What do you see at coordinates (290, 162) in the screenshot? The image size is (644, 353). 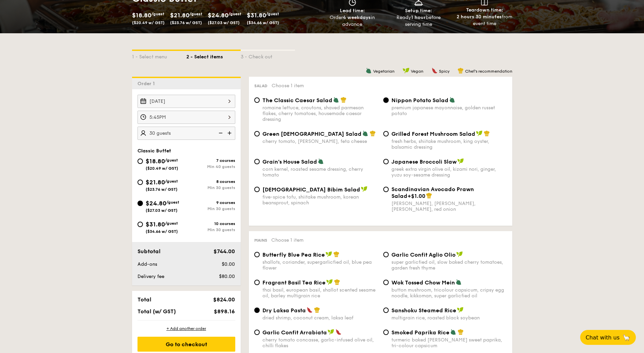 I see `span: Grain's House Salad` at bounding box center [290, 162].